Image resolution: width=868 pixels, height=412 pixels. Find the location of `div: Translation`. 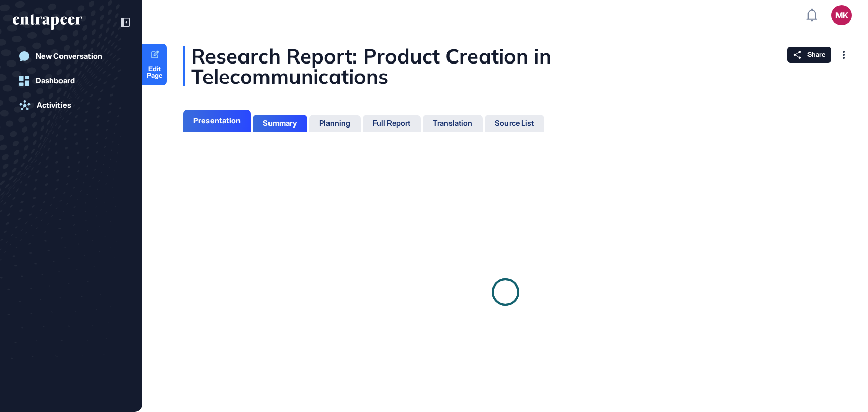

div: Translation is located at coordinates (453, 123).